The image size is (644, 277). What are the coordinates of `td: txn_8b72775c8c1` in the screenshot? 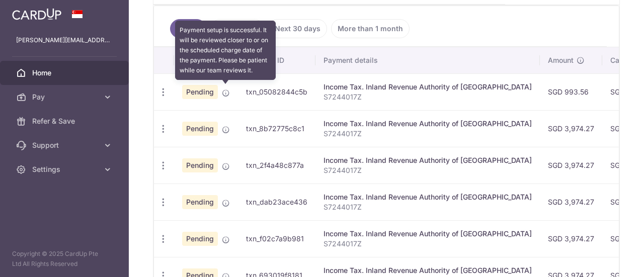 It's located at (276, 128).